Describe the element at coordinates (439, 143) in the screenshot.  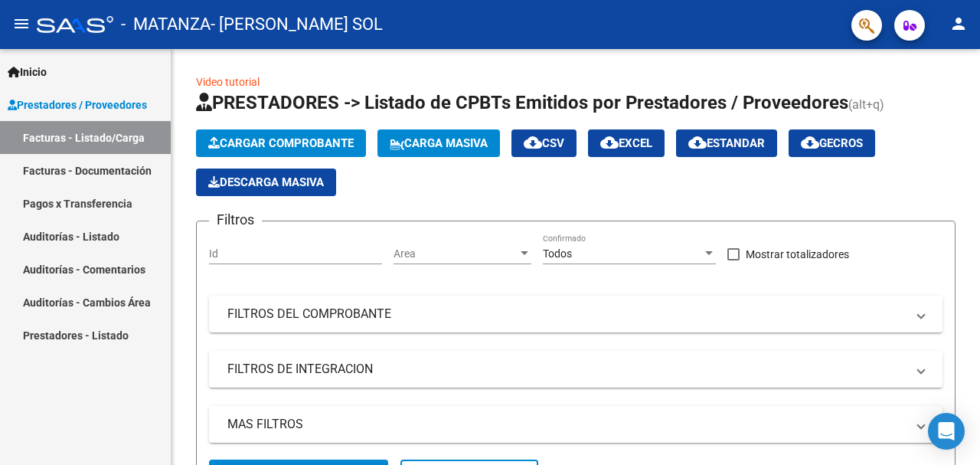
I see `button: Carga Masiva` at that location.